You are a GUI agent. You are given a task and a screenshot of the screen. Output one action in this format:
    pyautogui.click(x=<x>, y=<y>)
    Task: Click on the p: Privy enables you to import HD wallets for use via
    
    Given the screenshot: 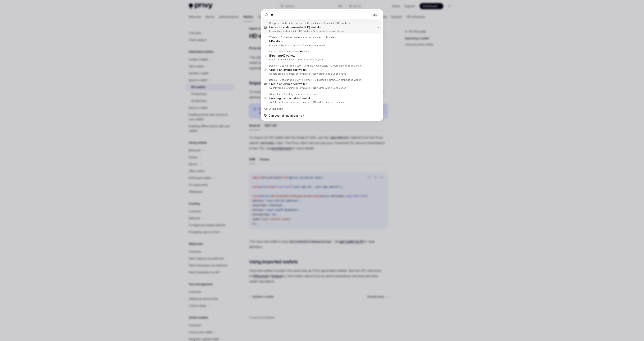 What is the action you would take?
    pyautogui.click(x=322, y=45)
    